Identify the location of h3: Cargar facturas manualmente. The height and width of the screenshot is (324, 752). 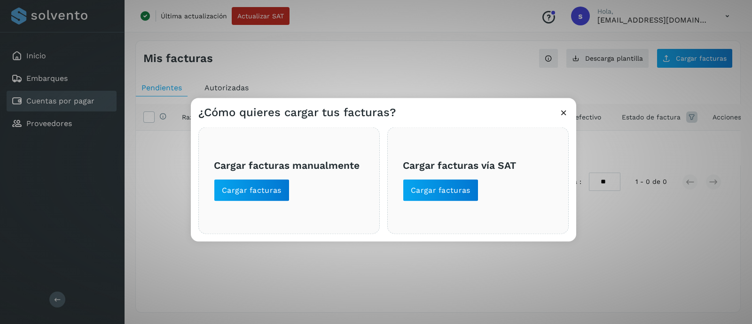
(289, 165).